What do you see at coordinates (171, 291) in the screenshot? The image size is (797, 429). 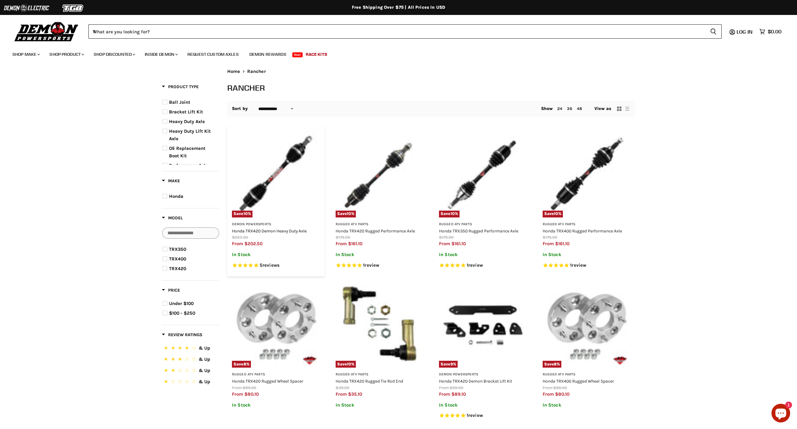 I see `button: Filter by Price` at bounding box center [171, 291].